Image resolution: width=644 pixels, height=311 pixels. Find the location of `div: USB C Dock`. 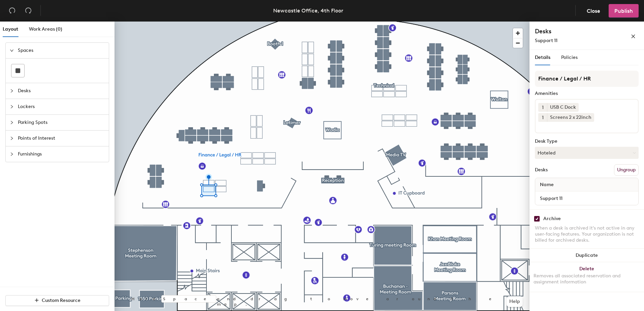

div: USB C Dock is located at coordinates (563, 107).